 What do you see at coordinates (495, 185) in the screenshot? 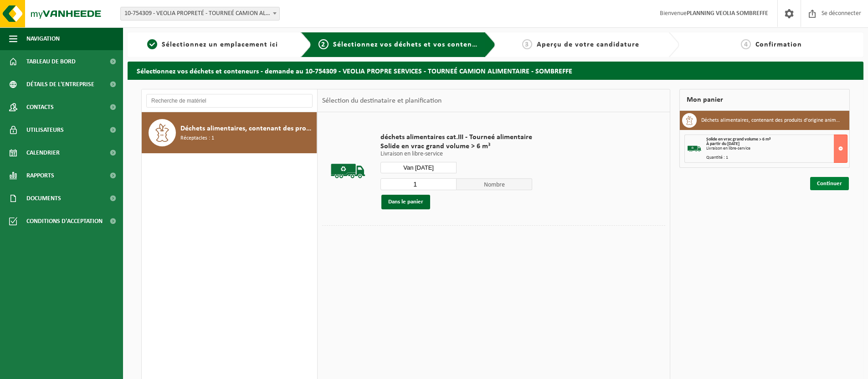
I see `font: Nombre` at bounding box center [495, 185].